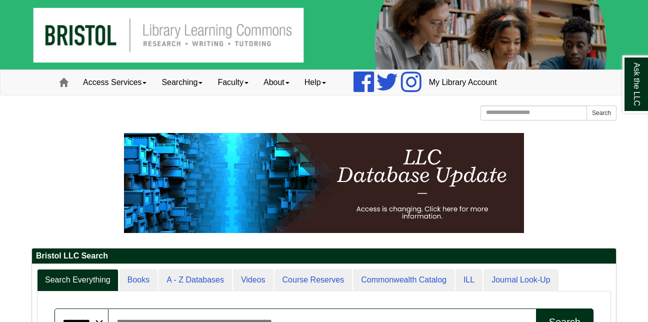  I want to click on a: Faculty, so click(233, 83).